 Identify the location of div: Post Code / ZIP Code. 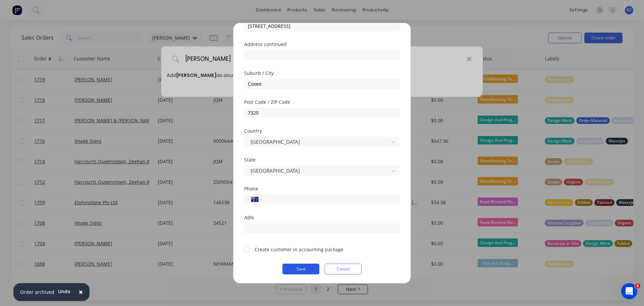
(322, 101).